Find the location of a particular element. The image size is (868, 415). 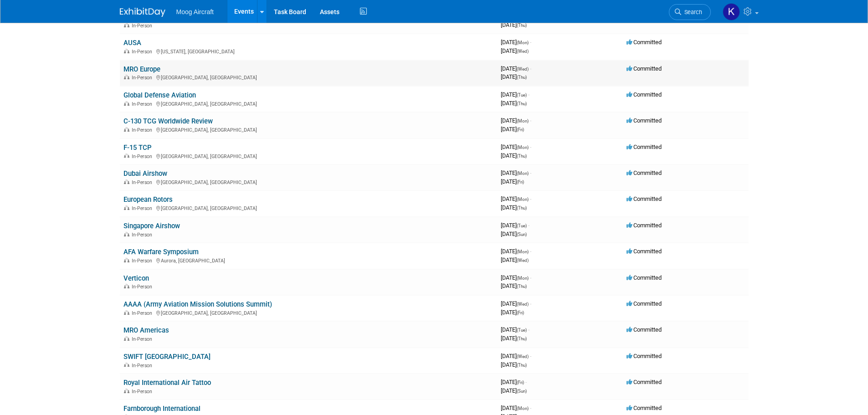

a: F-15 TCP is located at coordinates (138, 148).